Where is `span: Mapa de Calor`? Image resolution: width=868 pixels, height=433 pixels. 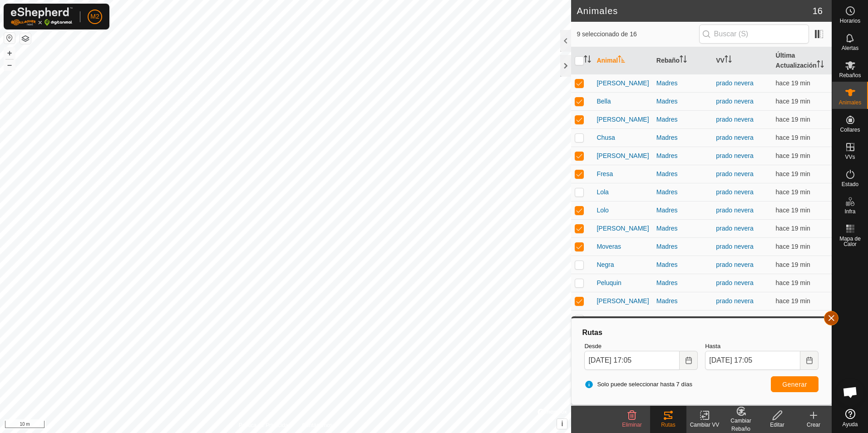
span: Mapa de Calor is located at coordinates (849, 242).